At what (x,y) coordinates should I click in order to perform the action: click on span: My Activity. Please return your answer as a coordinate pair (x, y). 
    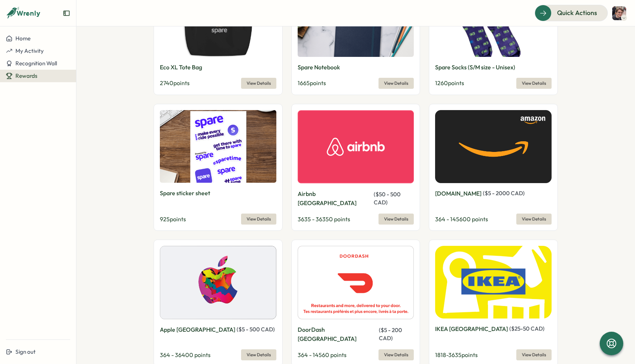
    Looking at the image, I should click on (29, 51).